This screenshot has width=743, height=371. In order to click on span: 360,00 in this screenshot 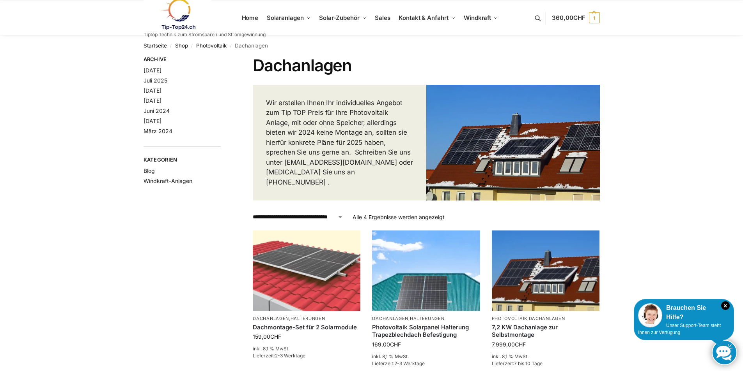, I will do `click(568, 18)`.